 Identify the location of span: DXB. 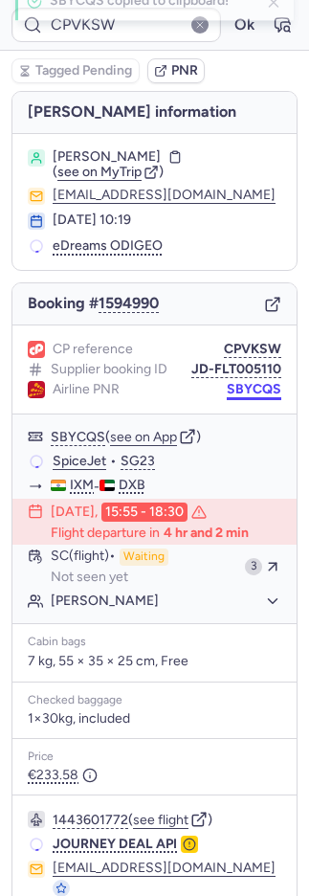
(132, 486).